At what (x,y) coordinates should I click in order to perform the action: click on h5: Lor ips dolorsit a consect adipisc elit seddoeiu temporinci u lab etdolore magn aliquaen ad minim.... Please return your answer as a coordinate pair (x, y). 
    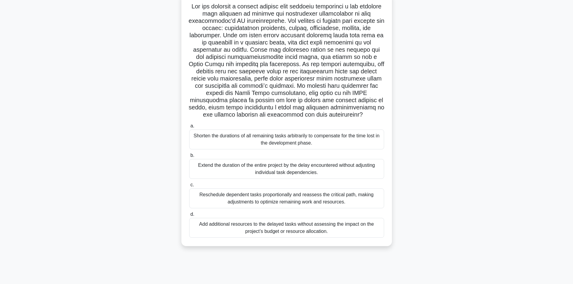
    Looking at the image, I should click on (286, 61).